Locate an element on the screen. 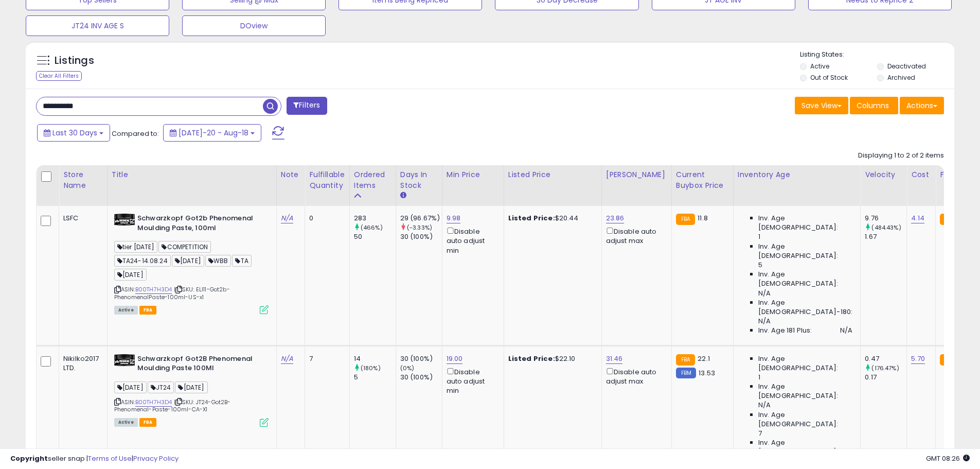 Image resolution: width=980 pixels, height=469 pixels. small: (-3.33%) is located at coordinates (419, 227).